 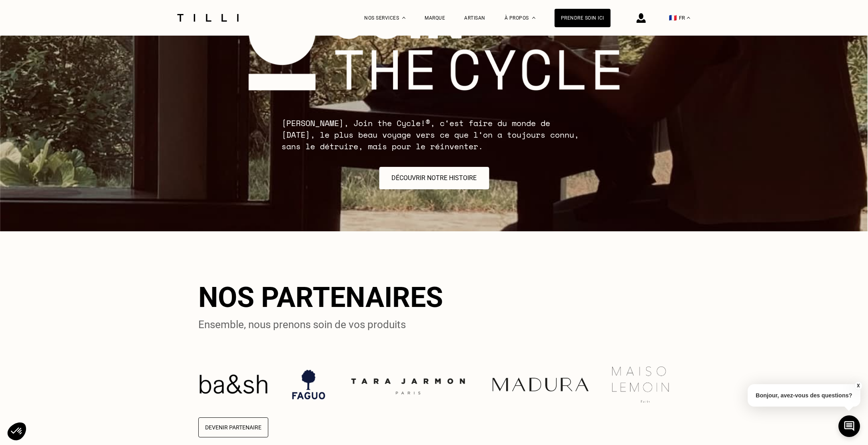 What do you see at coordinates (434, 18) in the screenshot?
I see `div: Marque` at bounding box center [434, 18].